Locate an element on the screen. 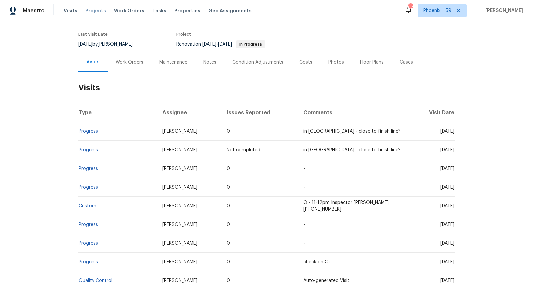 This screenshot has height=288, width=533. span: Auto-generated Visit is located at coordinates (327, 281).